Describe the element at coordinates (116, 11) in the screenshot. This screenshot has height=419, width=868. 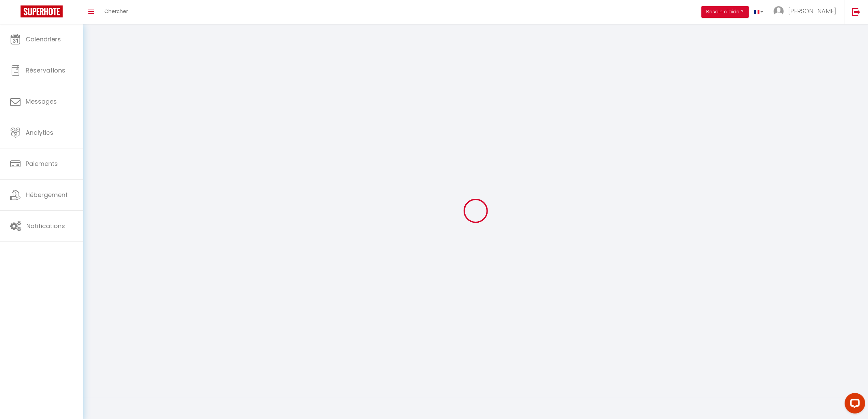
I see `span: Chercher` at that location.